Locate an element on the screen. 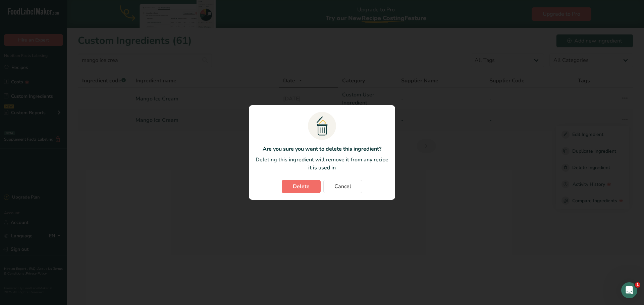  button: Cancel is located at coordinates (343, 186).